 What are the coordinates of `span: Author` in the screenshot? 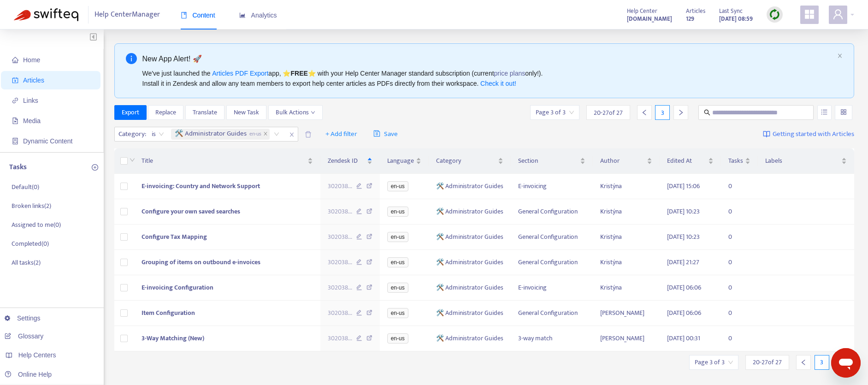 It's located at (623, 161).